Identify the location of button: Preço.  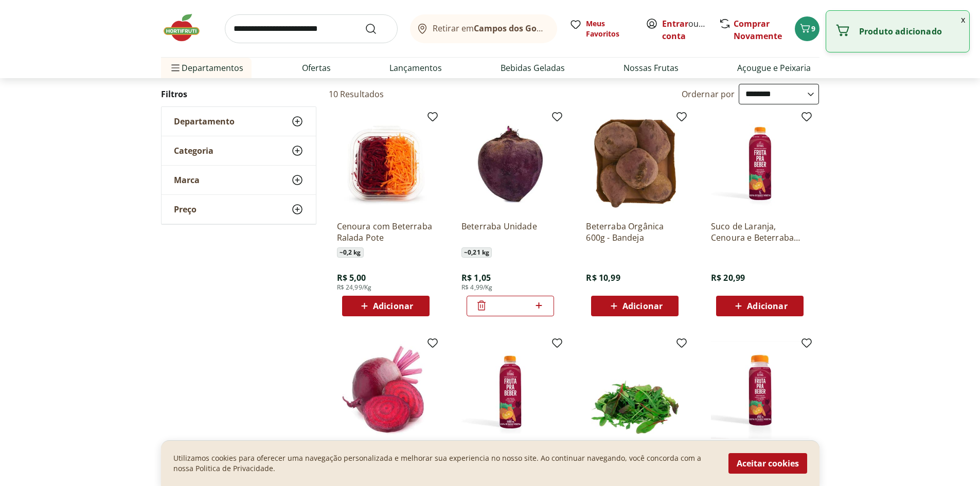
(238, 209).